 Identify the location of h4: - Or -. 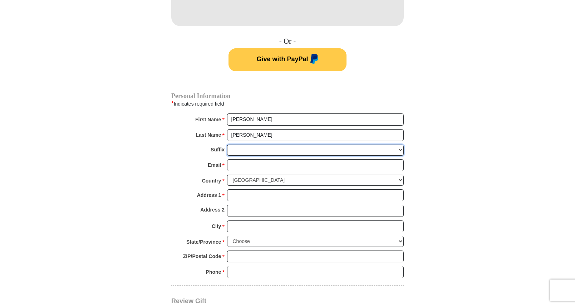
(287, 41).